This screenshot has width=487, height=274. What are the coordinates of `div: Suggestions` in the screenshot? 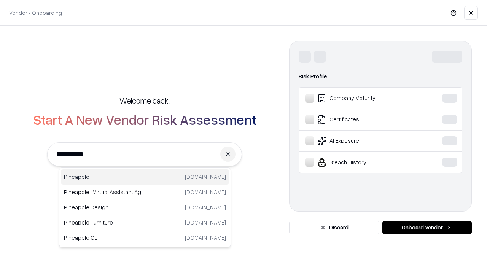 It's located at (145, 208).